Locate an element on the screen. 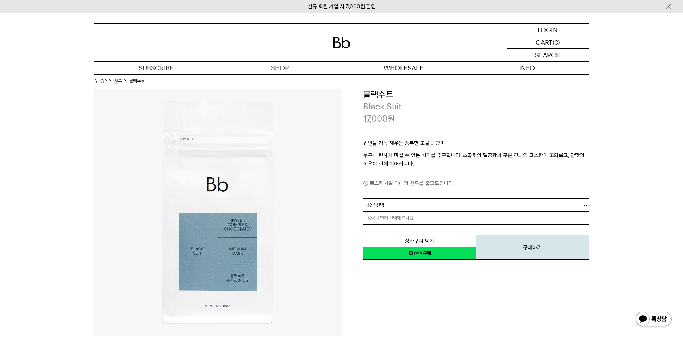  img: 카카오톡 채널 1:1 채팅 버튼 is located at coordinates (653, 319).